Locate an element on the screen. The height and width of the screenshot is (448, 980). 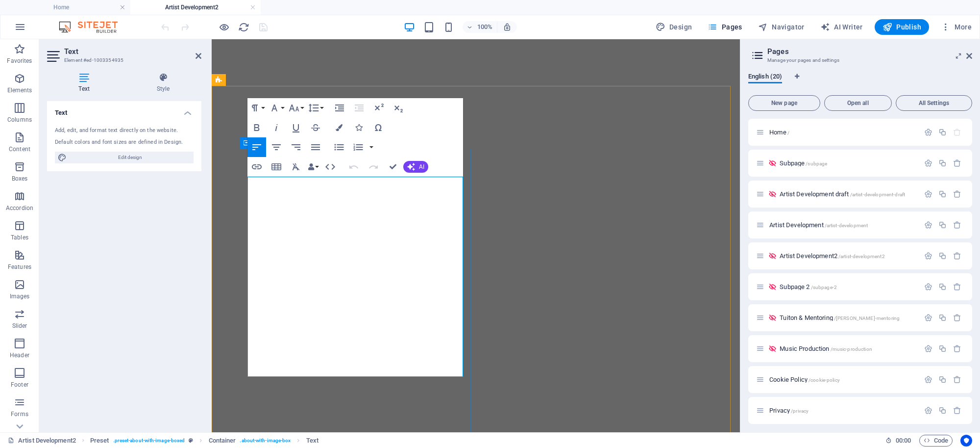
i: On resize automatically adjust zoom level to fit chosen device. is located at coordinates (508, 27).